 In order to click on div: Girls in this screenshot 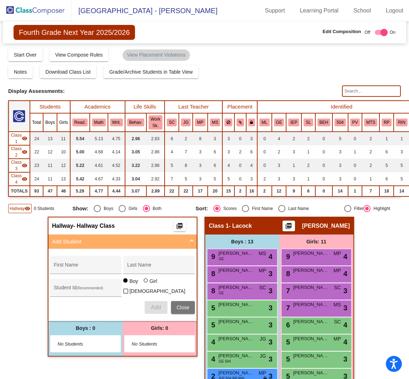, I will do `click(131, 209)`.